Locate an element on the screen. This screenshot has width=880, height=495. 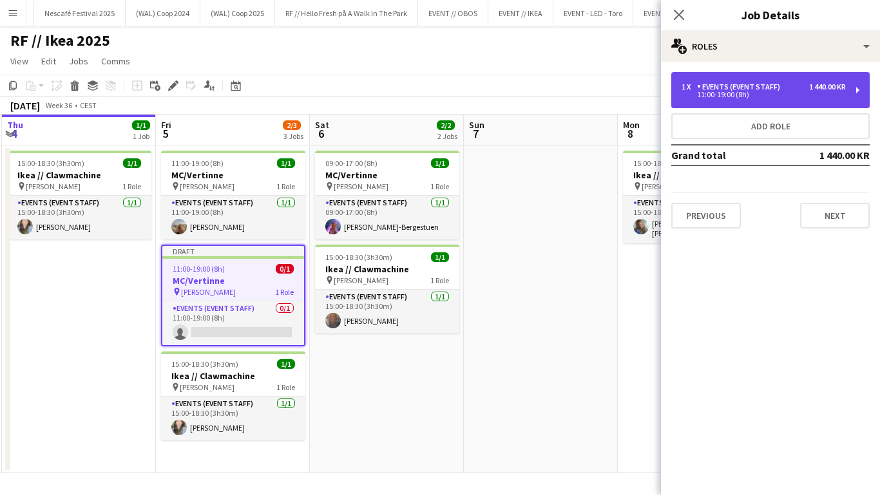
div: Draft is located at coordinates (233, 251).